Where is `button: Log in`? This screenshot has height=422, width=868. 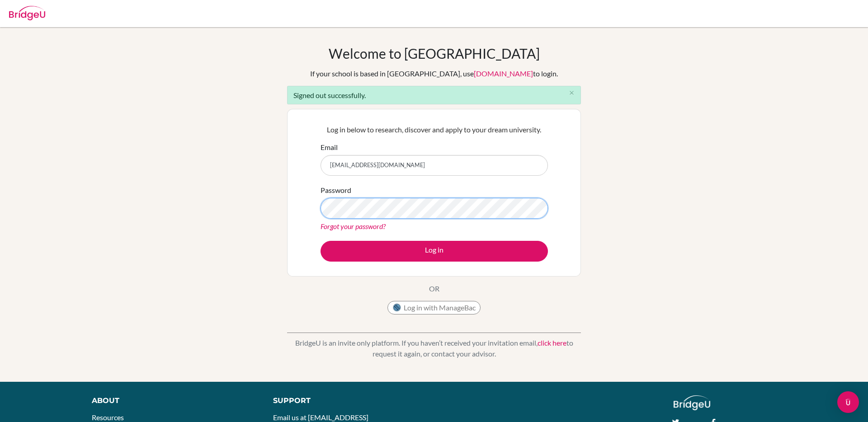
button: Log in is located at coordinates (434, 252).